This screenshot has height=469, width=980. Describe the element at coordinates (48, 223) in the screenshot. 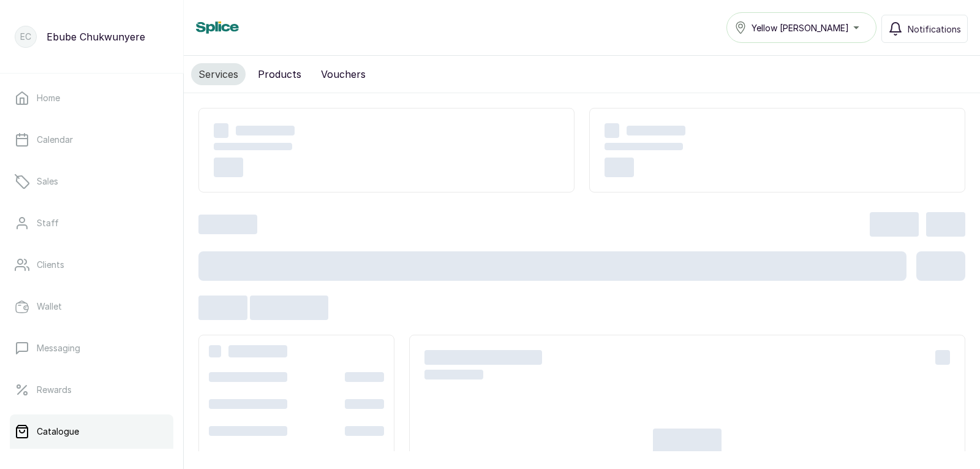

I see `p: Staff` at that location.